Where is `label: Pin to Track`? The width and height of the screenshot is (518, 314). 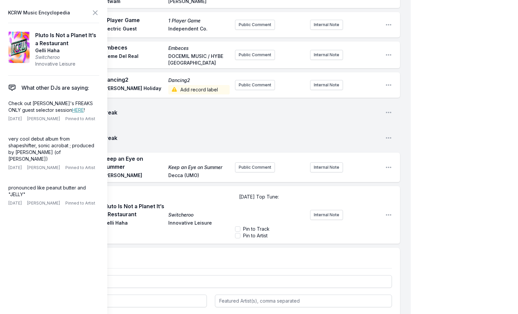 label: Pin to Track is located at coordinates (256, 229).